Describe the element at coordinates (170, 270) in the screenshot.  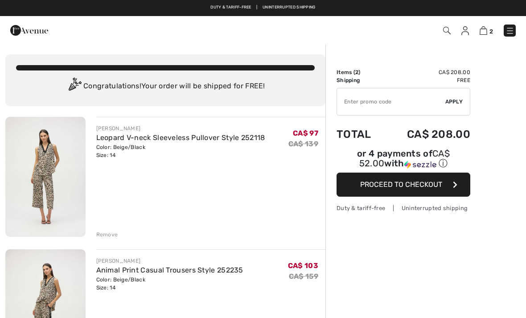
I see `a: Animal Print Casual Trousers Style 252235` at that location.